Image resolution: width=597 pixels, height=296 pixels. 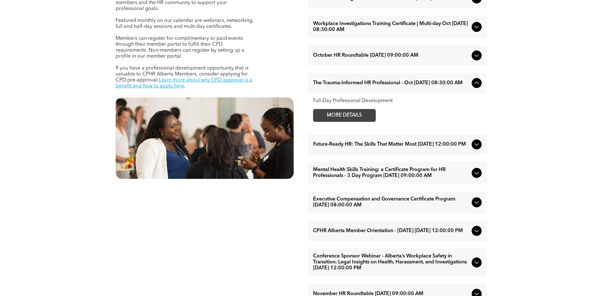 I want to click on div: Full-Day Professional Development, so click(x=397, y=101).